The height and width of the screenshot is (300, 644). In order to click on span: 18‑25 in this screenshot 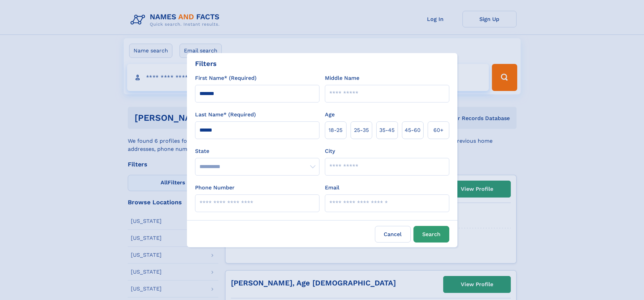, I will do `click(335, 130)`.